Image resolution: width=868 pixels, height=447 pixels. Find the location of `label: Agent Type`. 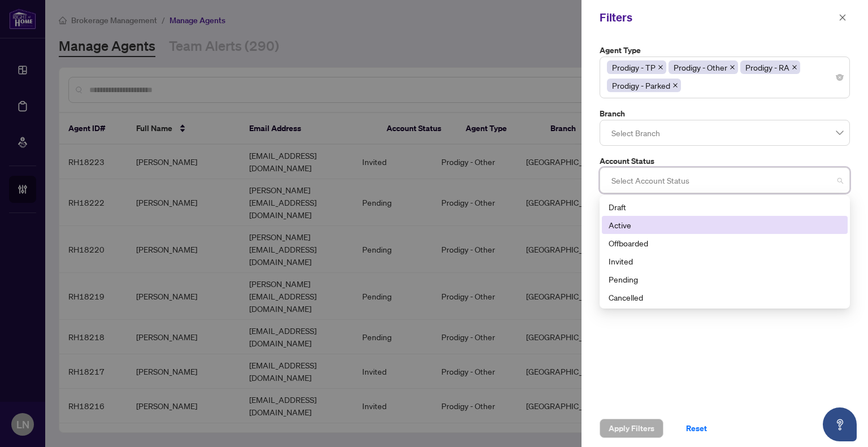

label: Agent Type is located at coordinates (725, 50).